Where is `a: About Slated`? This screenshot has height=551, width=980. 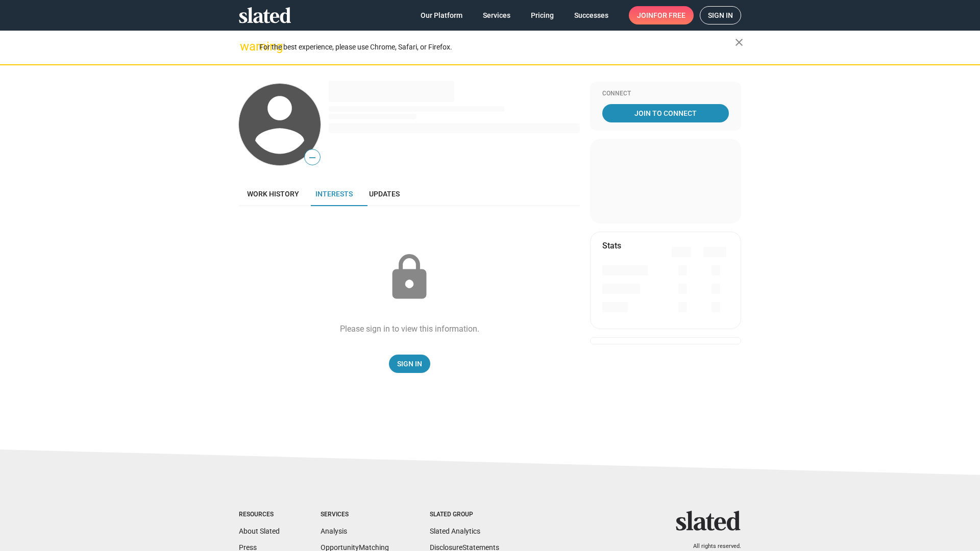 a: About Slated is located at coordinates (259, 531).